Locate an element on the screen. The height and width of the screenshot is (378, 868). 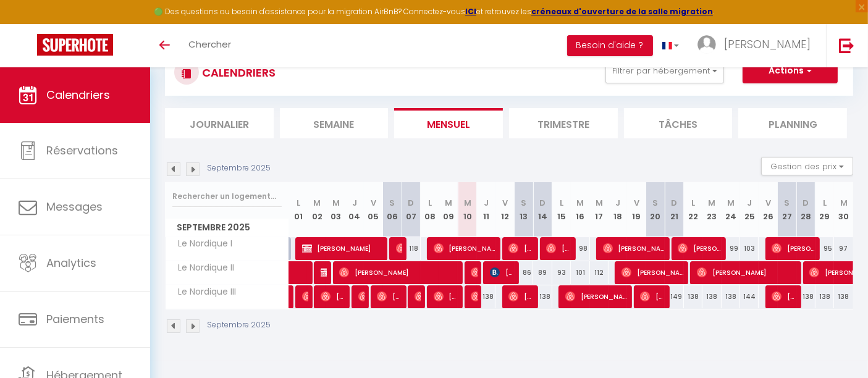
li: Semaine is located at coordinates (334, 123).